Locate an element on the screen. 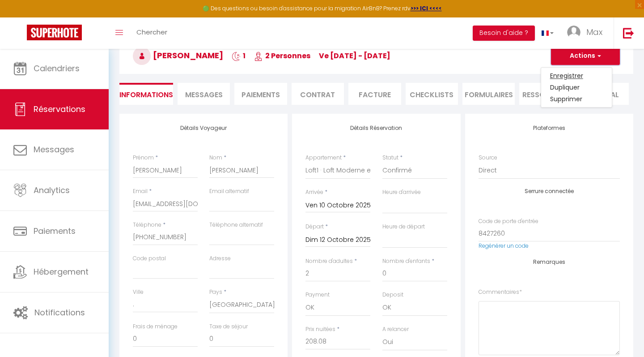  button: Besoin d'aide ? is located at coordinates (503, 33).